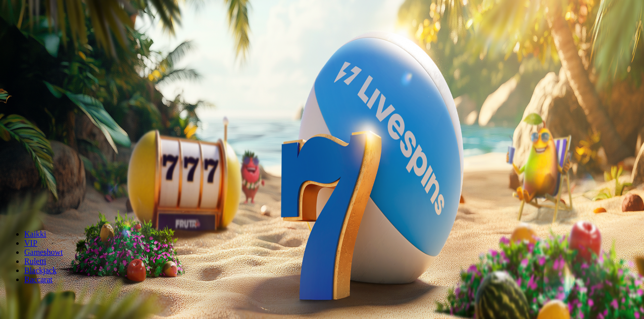 This screenshot has height=319, width=644. I want to click on span: Ruletti, so click(36, 261).